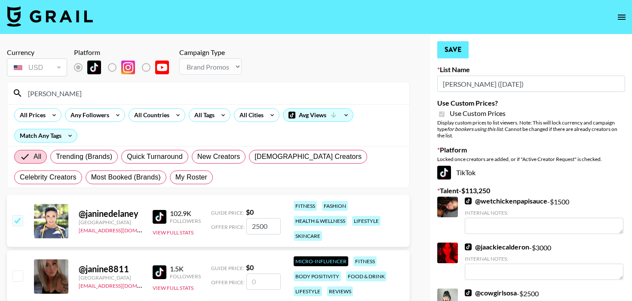  I want to click on div: Avg Views, so click(318, 115).